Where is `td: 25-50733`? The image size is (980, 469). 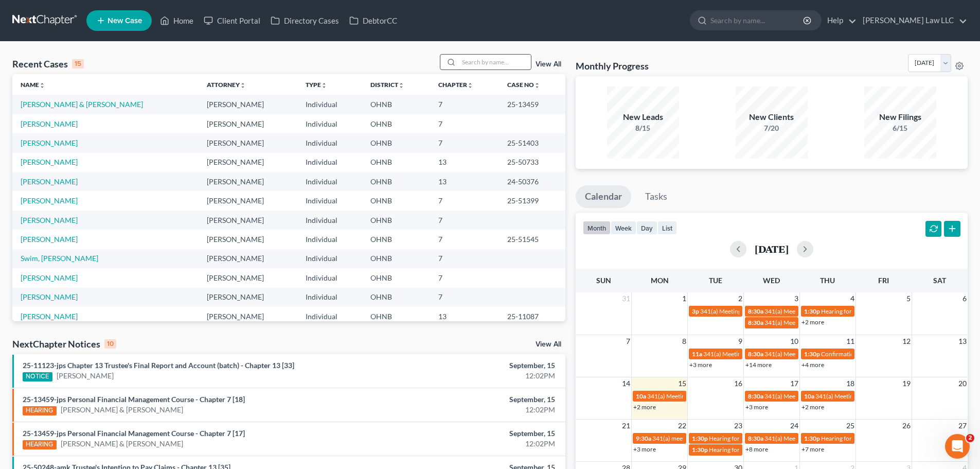 td: 25-50733 is located at coordinates (532, 163).